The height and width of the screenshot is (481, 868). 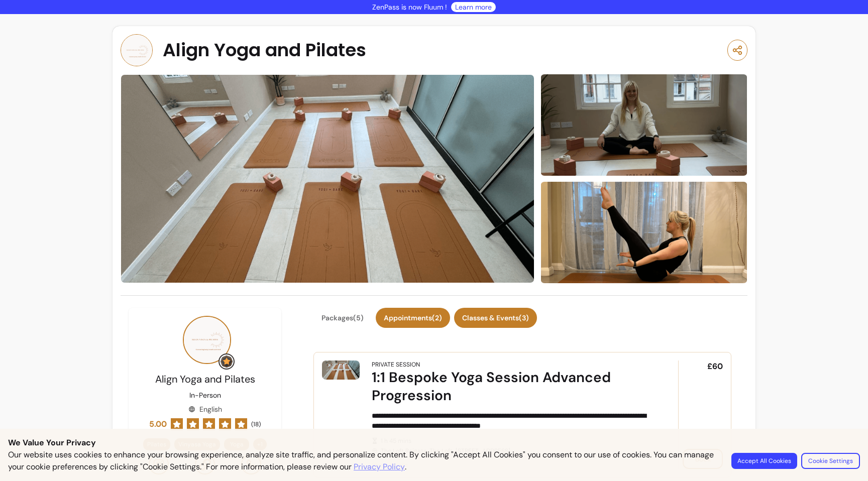 I want to click on button: Classes & Events(3), so click(x=496, y=318).